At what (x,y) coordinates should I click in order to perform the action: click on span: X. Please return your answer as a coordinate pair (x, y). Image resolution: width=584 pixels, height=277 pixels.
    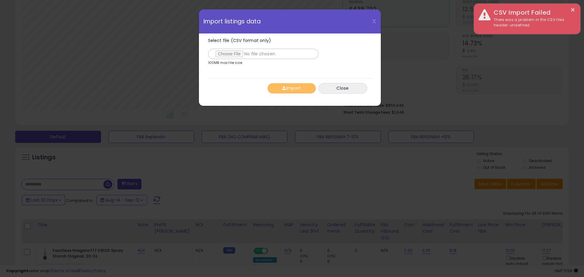
    Looking at the image, I should click on (374, 21).